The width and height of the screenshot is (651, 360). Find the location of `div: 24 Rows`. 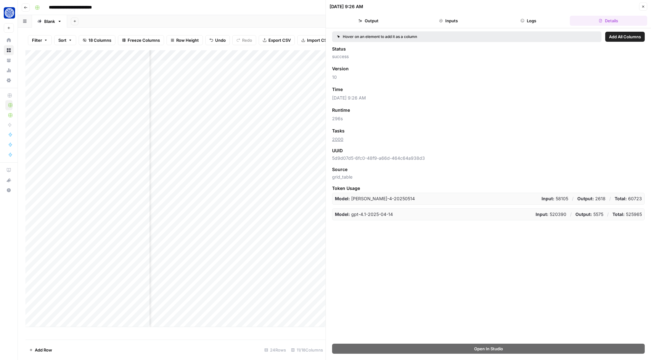

div: 24 Rows is located at coordinates (275, 350).